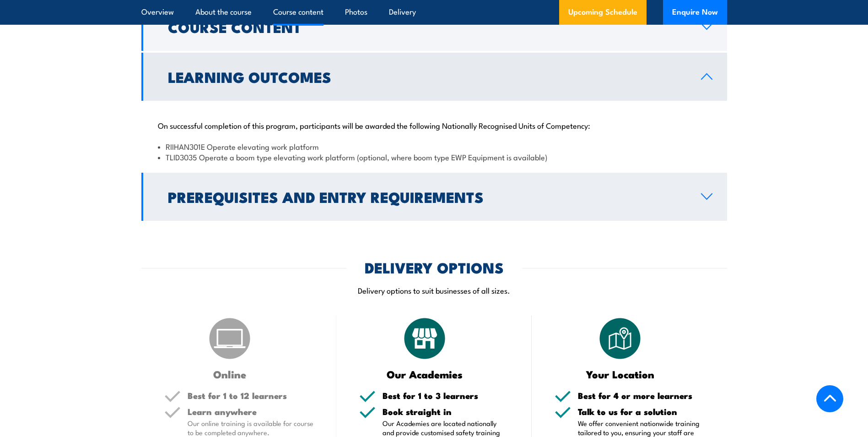 The height and width of the screenshot is (437, 868). What do you see at coordinates (434, 267) in the screenshot?
I see `h2: DELIVERY OPTIONS` at bounding box center [434, 267].